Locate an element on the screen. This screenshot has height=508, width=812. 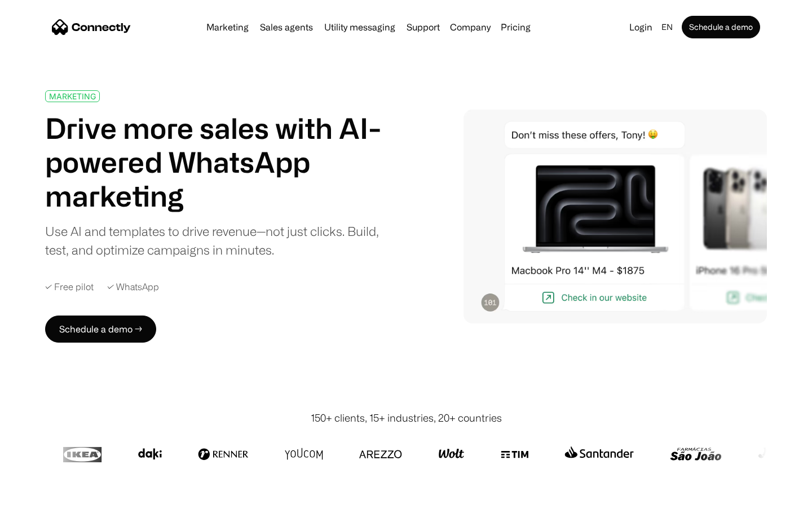
div: Company is located at coordinates (470, 27).